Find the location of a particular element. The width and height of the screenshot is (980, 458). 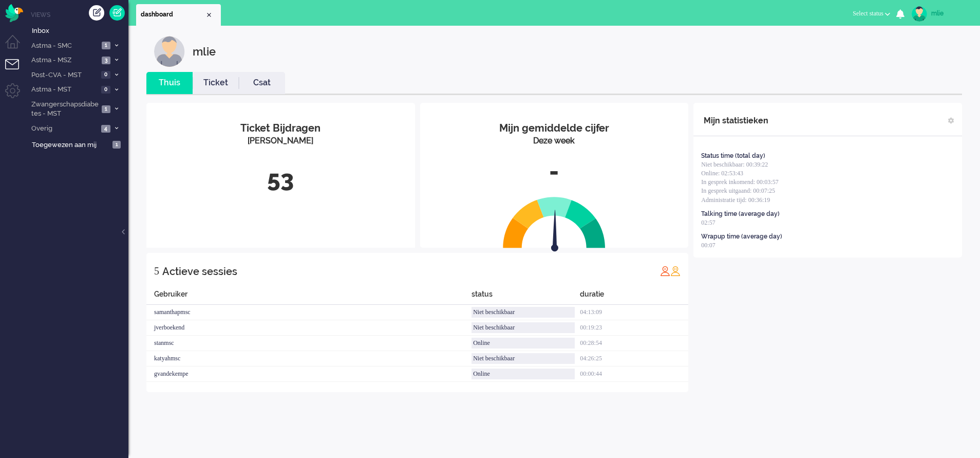

div: Mijn statistieken is located at coordinates (736, 121).